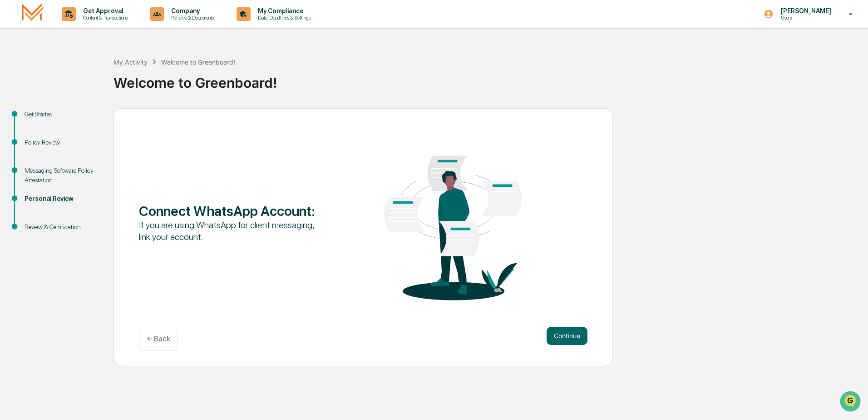 This screenshot has width=868, height=420. Describe the element at coordinates (11, 11) in the screenshot. I see `button: Open customer support` at that location.